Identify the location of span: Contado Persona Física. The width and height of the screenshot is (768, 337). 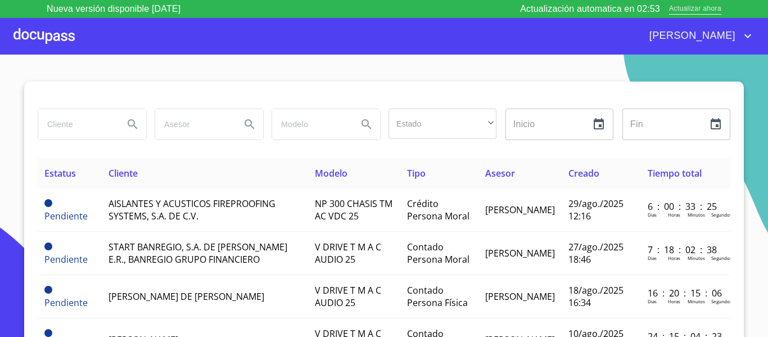
(438, 296).